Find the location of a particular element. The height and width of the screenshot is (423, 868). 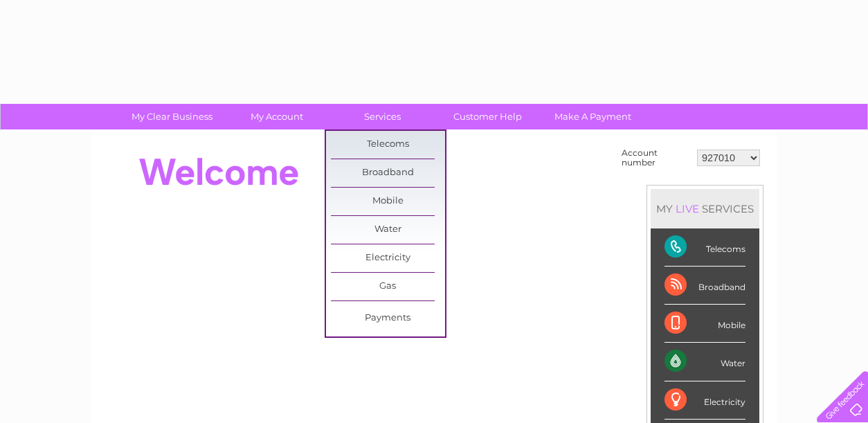

div: MY SERVICES is located at coordinates (704, 208).